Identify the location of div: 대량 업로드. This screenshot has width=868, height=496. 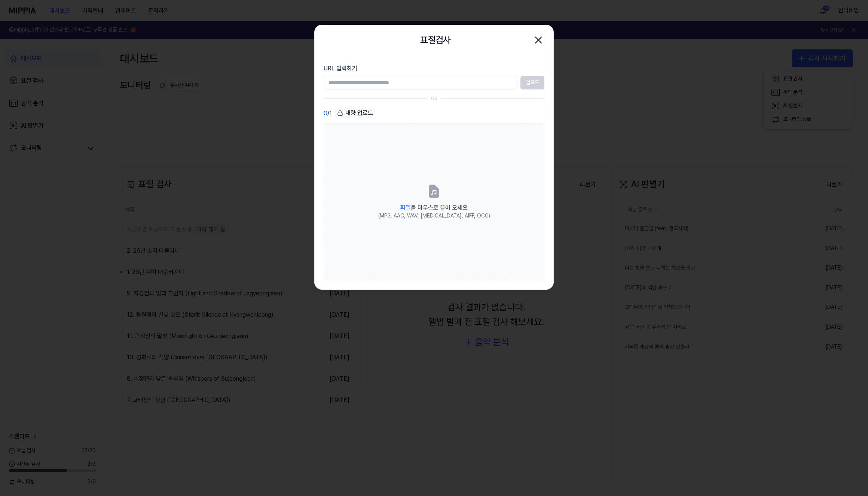
(355, 113).